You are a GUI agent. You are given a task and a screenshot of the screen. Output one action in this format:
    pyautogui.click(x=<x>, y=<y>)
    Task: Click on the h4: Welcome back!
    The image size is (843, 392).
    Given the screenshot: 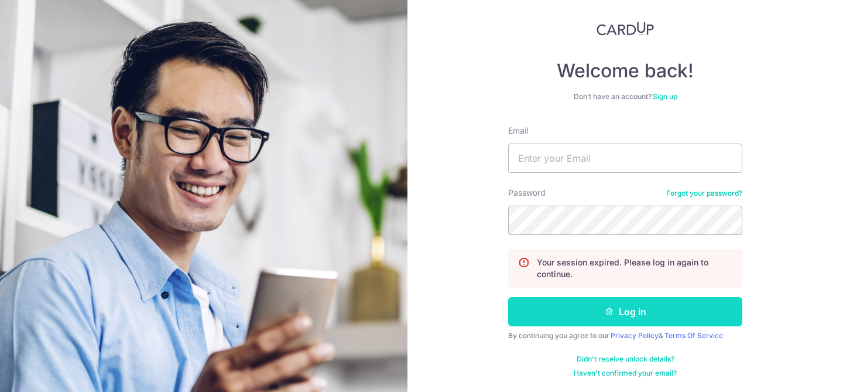 What is the action you would take?
    pyautogui.click(x=625, y=71)
    